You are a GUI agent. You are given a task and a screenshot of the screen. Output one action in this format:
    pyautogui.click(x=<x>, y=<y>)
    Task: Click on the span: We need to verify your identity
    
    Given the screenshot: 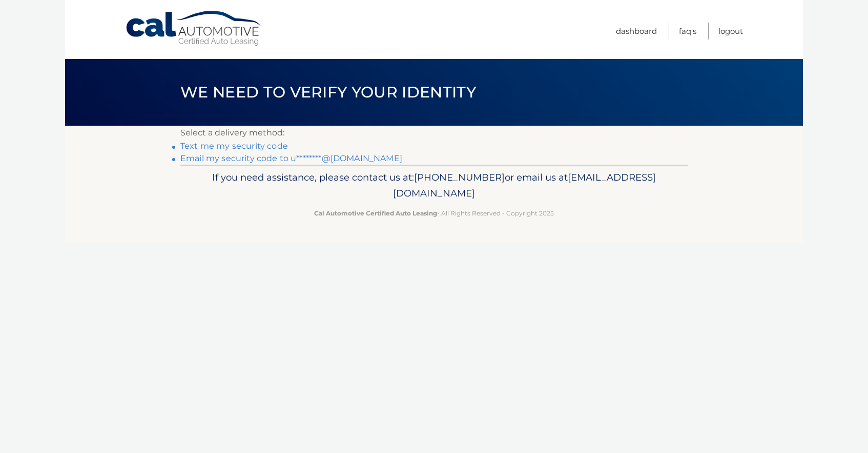 What is the action you would take?
    pyautogui.click(x=328, y=92)
    